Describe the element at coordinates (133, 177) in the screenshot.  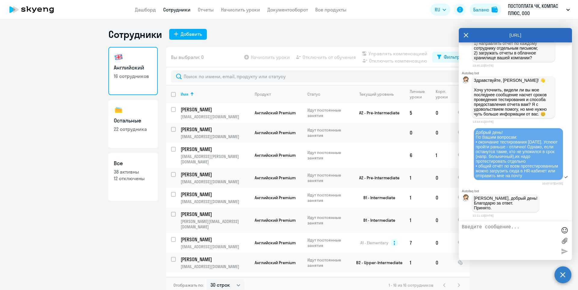
I see `a: Все38 активны12 отключены` at that location.